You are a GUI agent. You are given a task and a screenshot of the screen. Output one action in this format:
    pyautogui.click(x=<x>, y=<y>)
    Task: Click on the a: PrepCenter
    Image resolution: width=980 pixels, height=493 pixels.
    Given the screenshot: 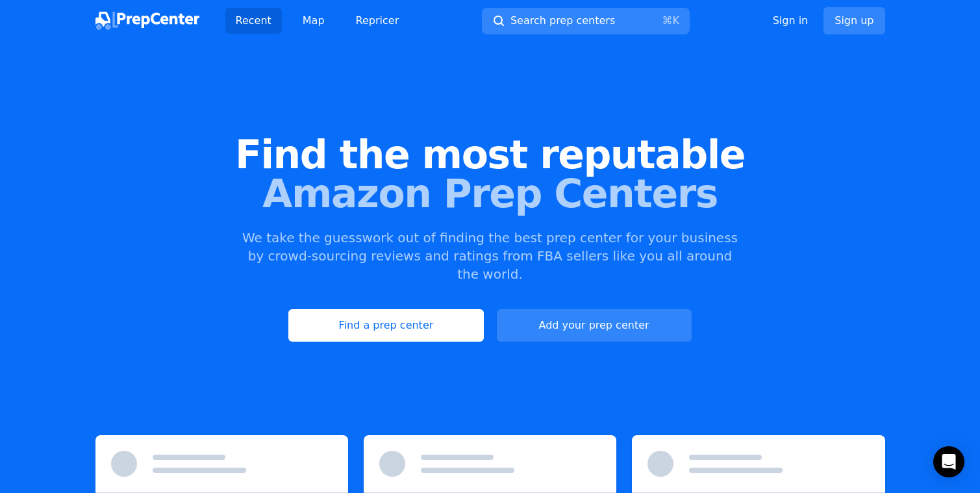 What is the action you would take?
    pyautogui.click(x=147, y=21)
    